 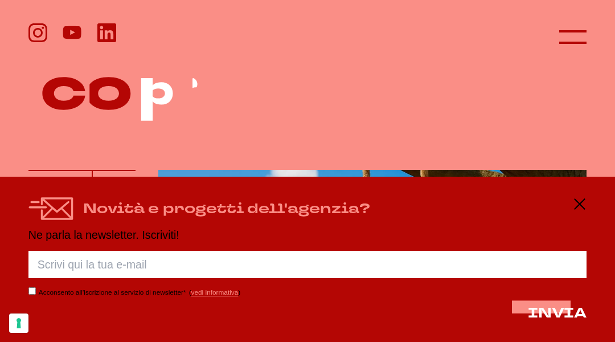 What do you see at coordinates (557, 313) in the screenshot?
I see `span: INVIA` at bounding box center [557, 313].